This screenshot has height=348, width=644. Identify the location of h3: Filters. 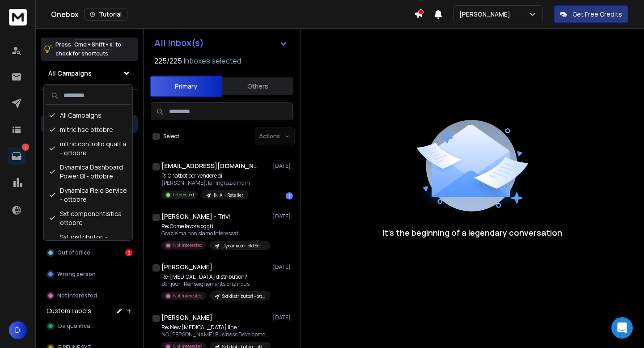
(89, 103).